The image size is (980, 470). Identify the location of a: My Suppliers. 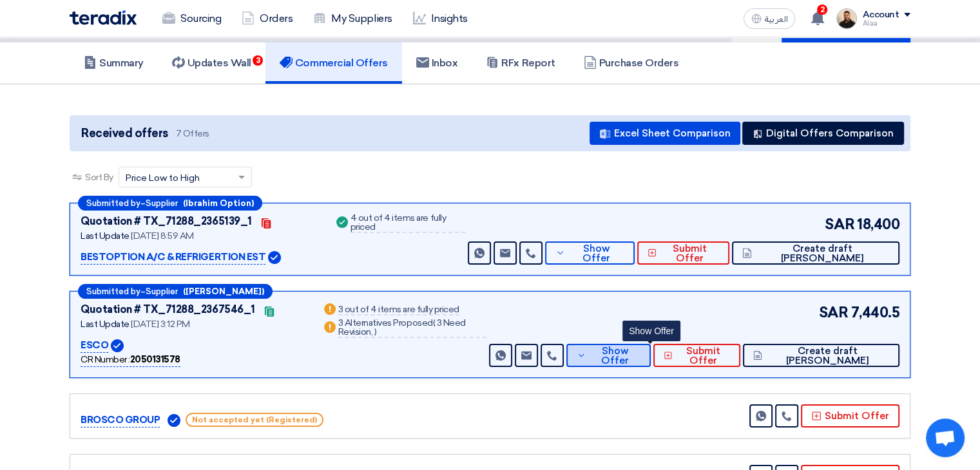
(352, 18).